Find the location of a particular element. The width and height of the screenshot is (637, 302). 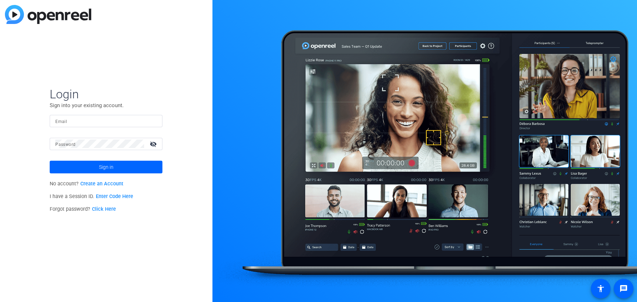

input: Enter Email Address is located at coordinates (106, 121).